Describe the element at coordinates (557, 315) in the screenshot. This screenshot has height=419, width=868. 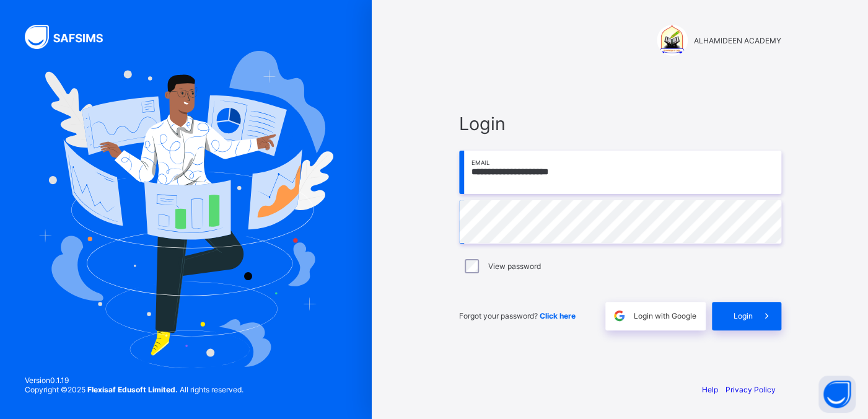
I see `span: Click here` at that location.